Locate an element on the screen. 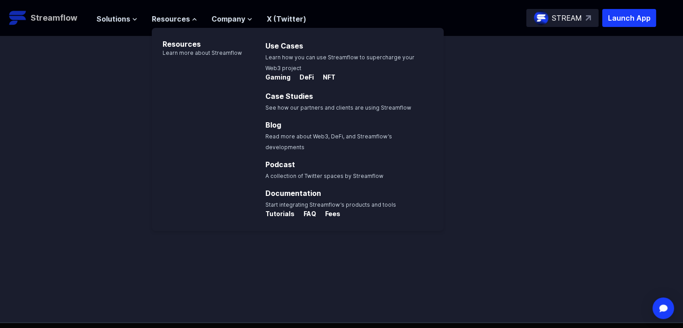  p: FAQ is located at coordinates (306, 214).